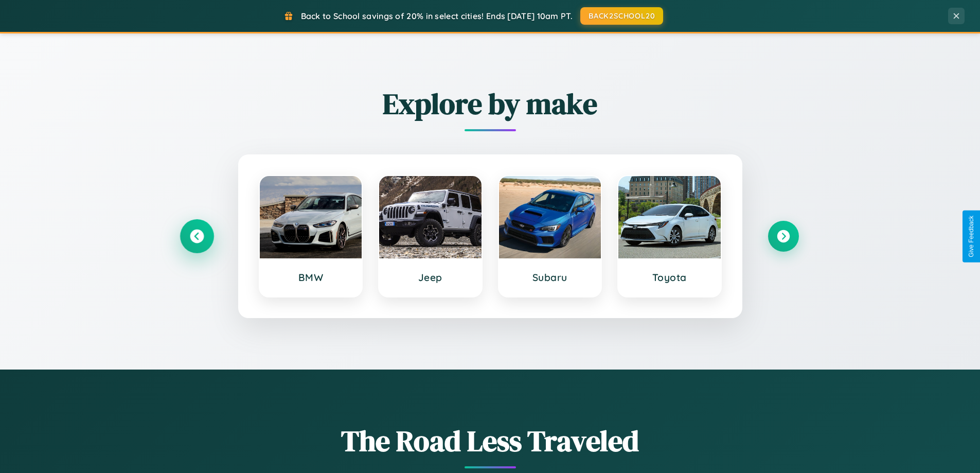  What do you see at coordinates (550, 278) in the screenshot?
I see `h3: Subaru` at bounding box center [550, 278].